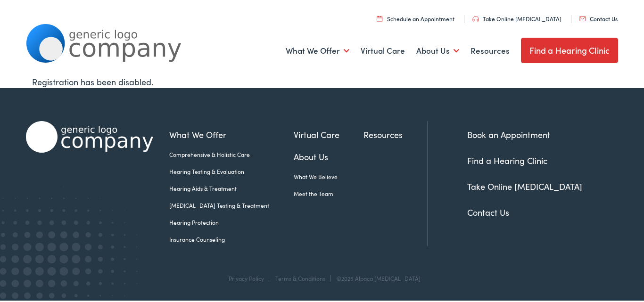  What do you see at coordinates (508, 134) in the screenshot?
I see `a: Book an Appointment` at bounding box center [508, 134].